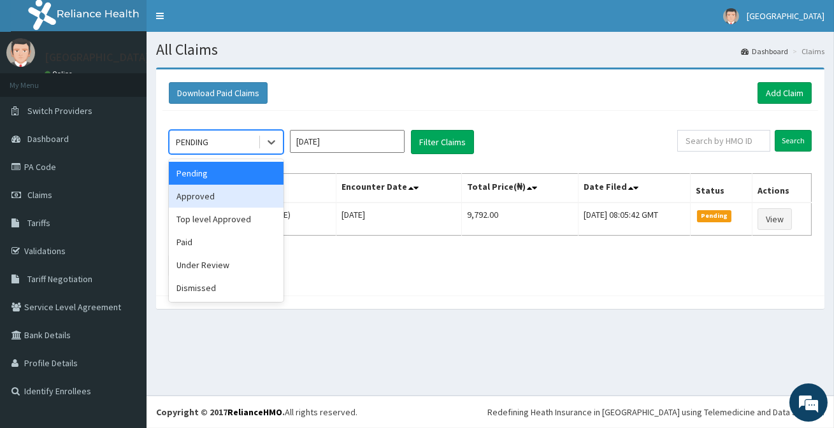  What do you see at coordinates (39, 223) in the screenshot?
I see `span: Tariffs` at bounding box center [39, 223].